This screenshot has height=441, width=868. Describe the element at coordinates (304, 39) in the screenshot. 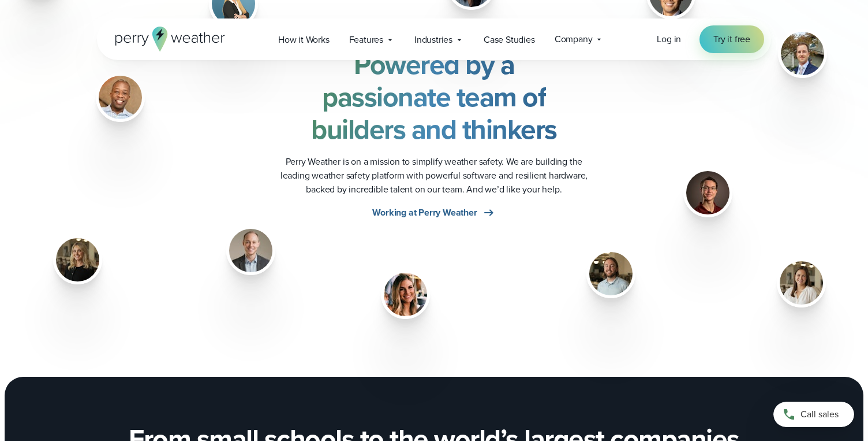

I see `a: How it Works` at that location.